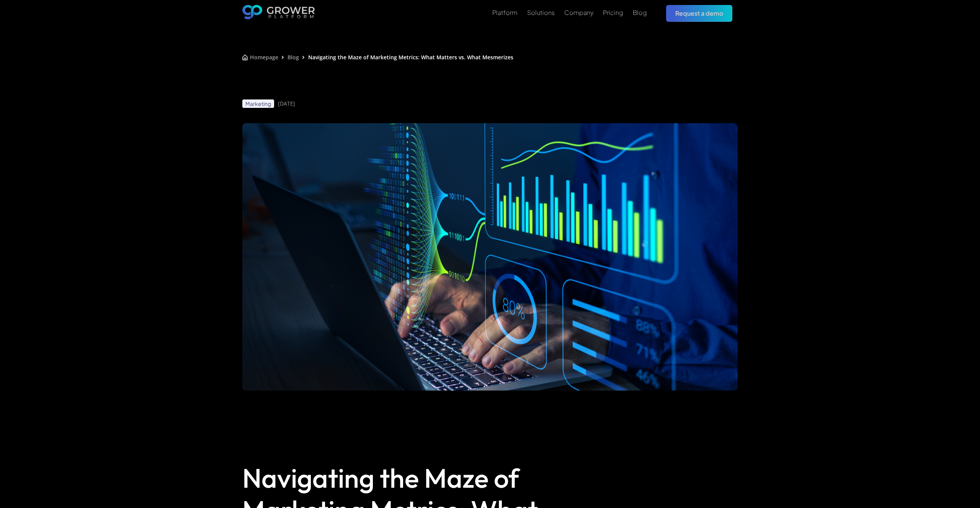  Describe the element at coordinates (411, 57) in the screenshot. I see `a: Navigating the Maze of Marketing Metrics: What Matters vs. What Mesmerizes` at that location.